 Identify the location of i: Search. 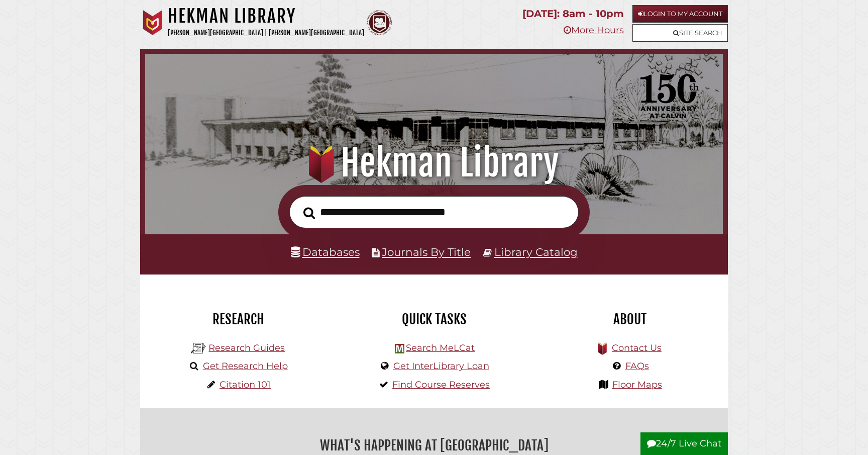
(309, 213).